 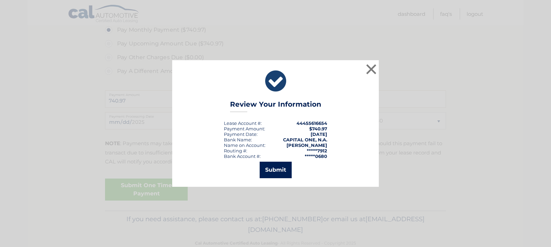 I want to click on div: Bank Account #:, so click(x=242, y=156).